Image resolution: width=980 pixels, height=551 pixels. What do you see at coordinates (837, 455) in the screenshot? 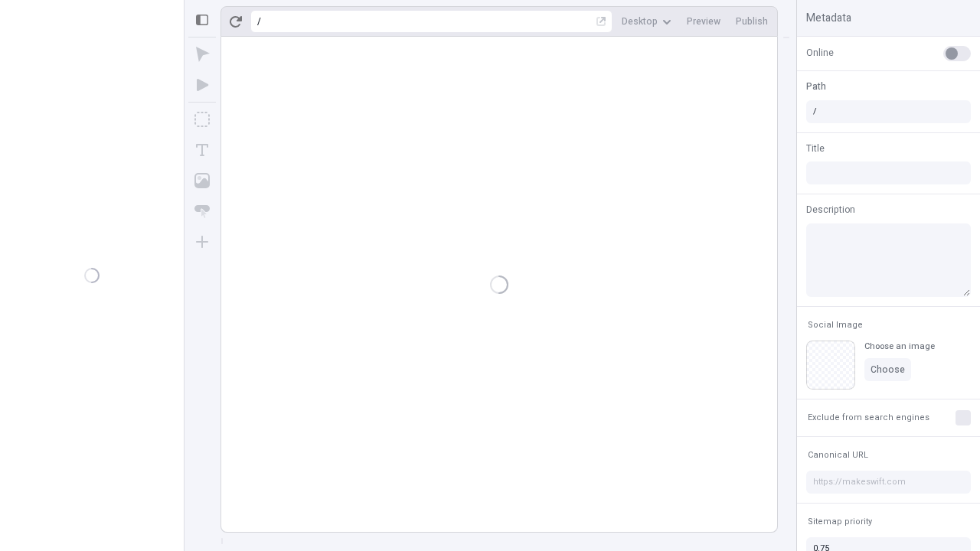
I see `button: Canonical URL` at bounding box center [837, 455].